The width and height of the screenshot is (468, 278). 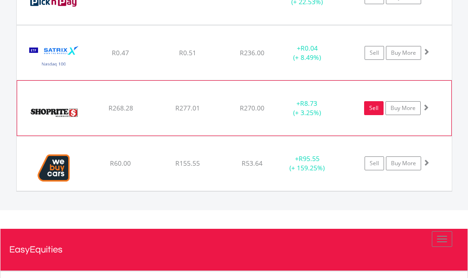 What do you see at coordinates (234, 249) in the screenshot?
I see `a: EasyEquities` at bounding box center [234, 249].